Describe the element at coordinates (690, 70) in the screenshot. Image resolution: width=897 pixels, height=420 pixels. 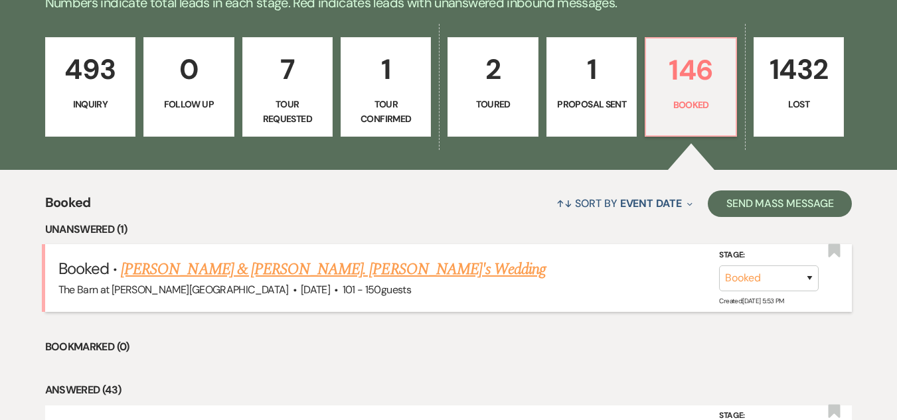
I see `p: 146` at that location.